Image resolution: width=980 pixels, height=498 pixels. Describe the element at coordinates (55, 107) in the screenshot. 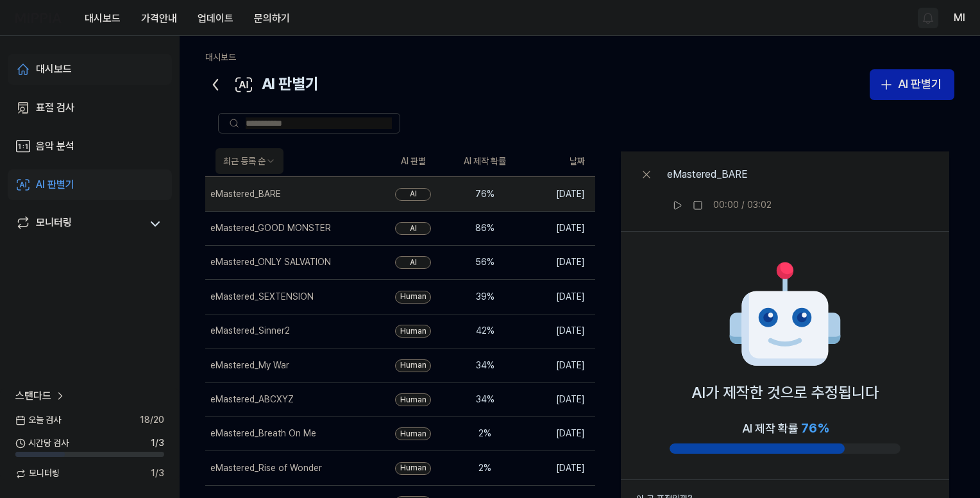

I see `div: 표절 검사` at that location.